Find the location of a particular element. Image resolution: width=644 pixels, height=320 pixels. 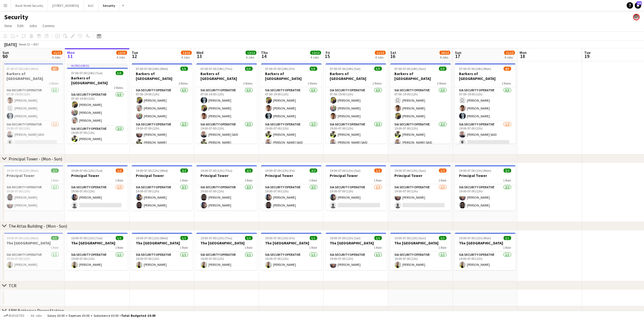

span: 1/1 is located at coordinates (442, 238).